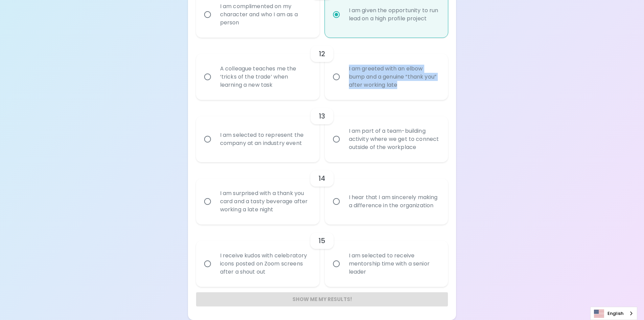 Image resolution: width=644 pixels, height=320 pixels. I want to click on div: I am selected to represent the company at an industry event, so click(265, 139).